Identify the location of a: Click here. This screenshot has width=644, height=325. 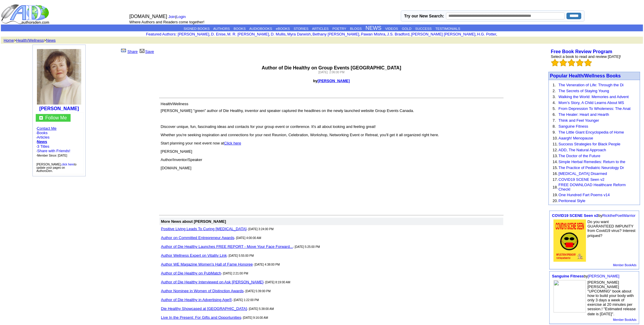
(233, 143).